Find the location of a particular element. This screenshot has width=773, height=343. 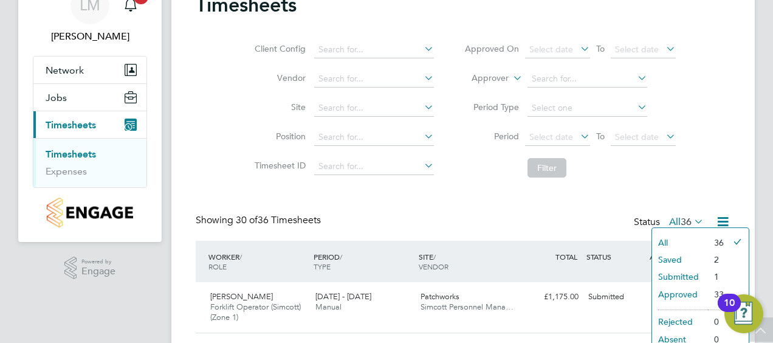

button: Open Resource Center, 10 new notifications is located at coordinates (743, 313).